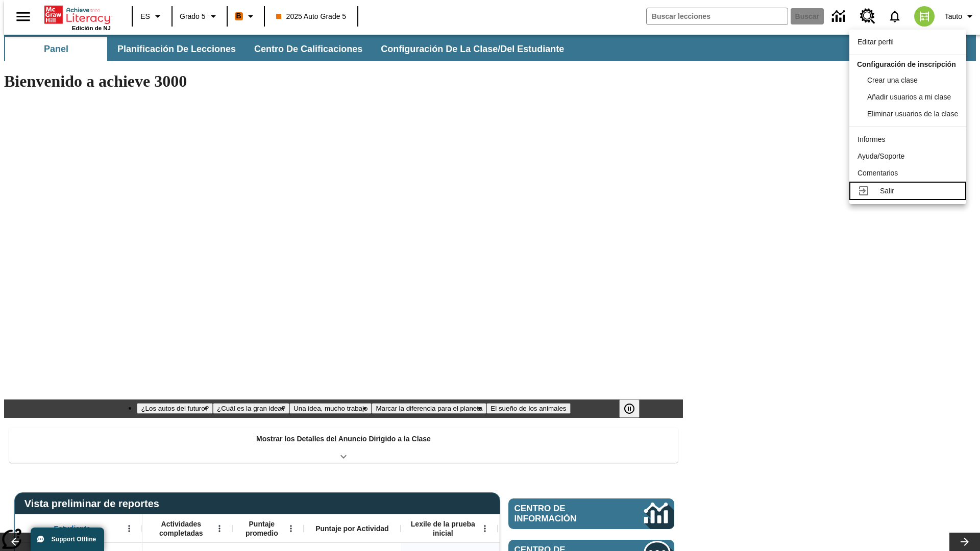 The width and height of the screenshot is (980, 551). What do you see at coordinates (909, 97) in the screenshot?
I see `span: Añadir usuarios a mi clase` at bounding box center [909, 97].